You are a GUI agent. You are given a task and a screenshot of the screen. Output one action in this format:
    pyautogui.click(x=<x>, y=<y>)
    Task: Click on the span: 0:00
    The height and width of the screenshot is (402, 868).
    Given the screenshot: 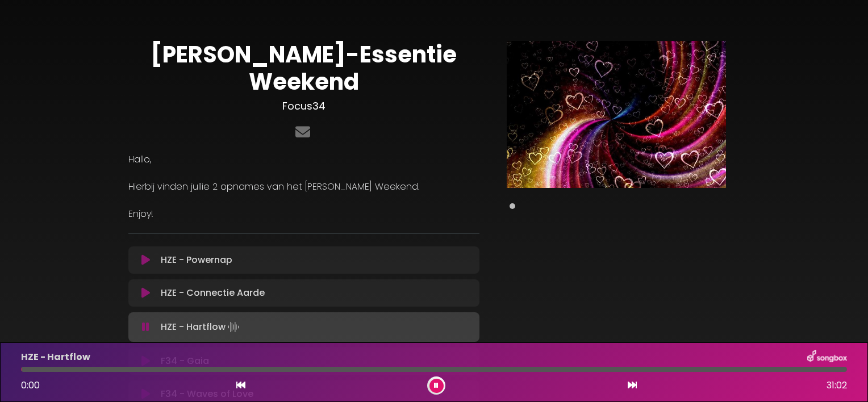 What is the action you would take?
    pyautogui.click(x=30, y=385)
    